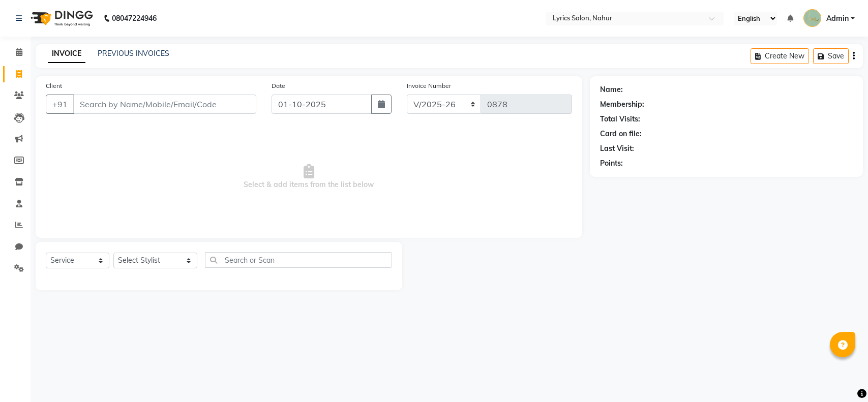 This screenshot has height=402, width=868. What do you see at coordinates (54, 86) in the screenshot?
I see `label: Client` at bounding box center [54, 86].